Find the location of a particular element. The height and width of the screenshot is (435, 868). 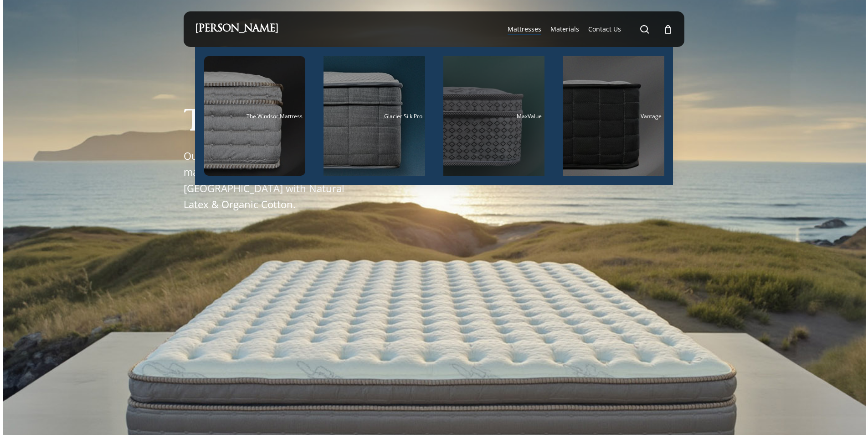

span: The Windsor Mattress is located at coordinates (274, 116).